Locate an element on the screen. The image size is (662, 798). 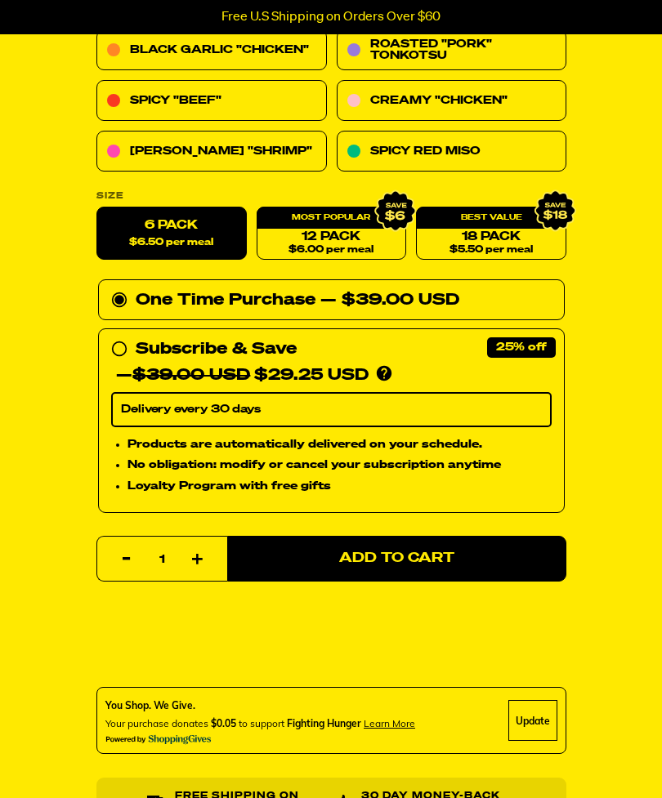
span: Learn more about donating is located at coordinates (389, 723).